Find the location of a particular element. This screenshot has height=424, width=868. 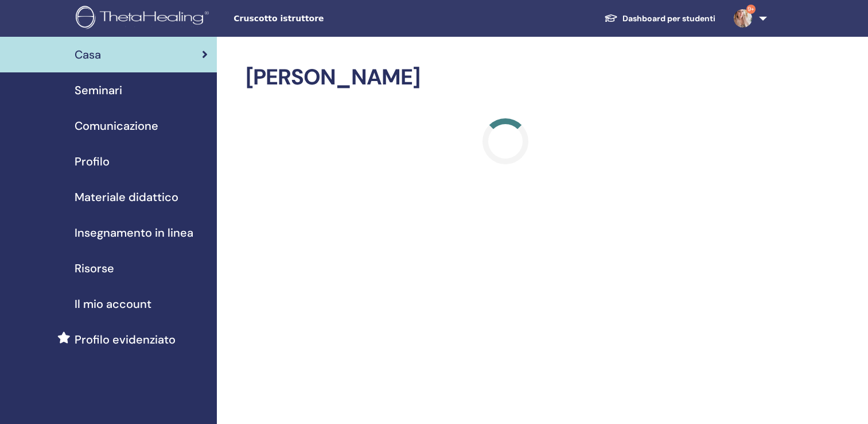

span: Casa is located at coordinates (88, 54).